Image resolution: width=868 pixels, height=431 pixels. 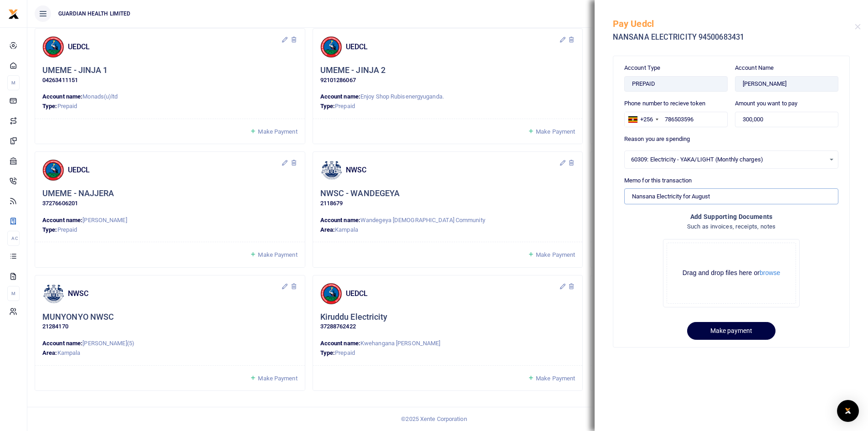 I want to click on p: 92101286067, so click(x=448, y=80).